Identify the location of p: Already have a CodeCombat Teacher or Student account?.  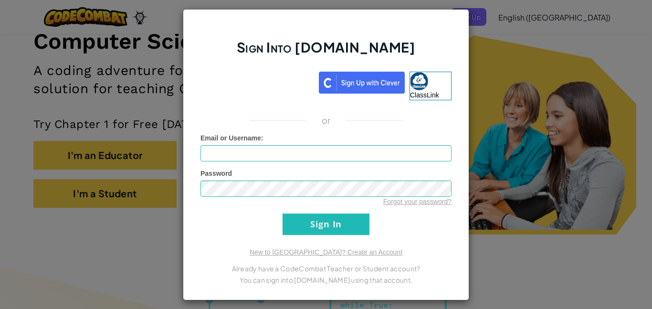
(326, 268).